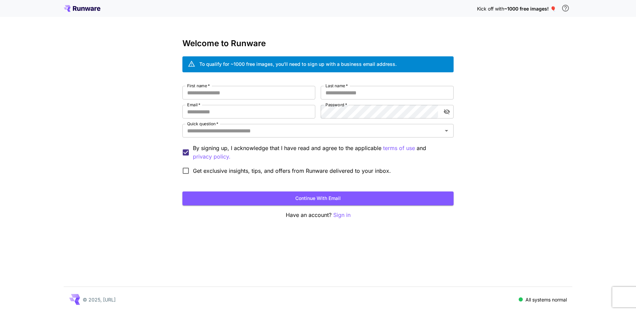  What do you see at coordinates (212, 156) in the screenshot?
I see `button: By signing up, I acknowledge that I have read and agree to the applicable terms of use and` at bounding box center [212, 156].